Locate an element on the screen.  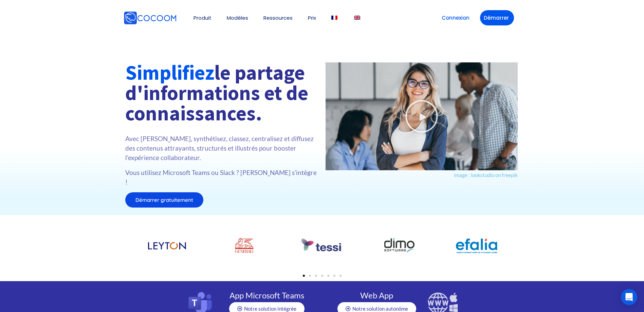
a: Démarrer gratuitement is located at coordinates (164, 200).